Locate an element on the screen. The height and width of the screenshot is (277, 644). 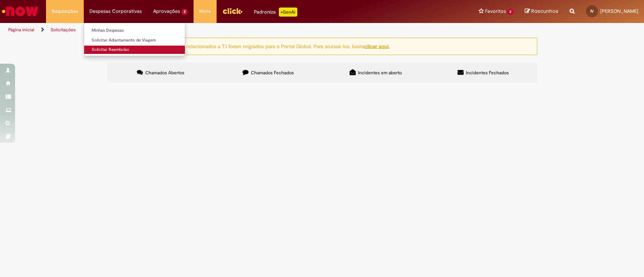
span: More is located at coordinates (205, 11).